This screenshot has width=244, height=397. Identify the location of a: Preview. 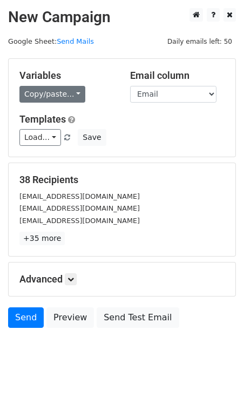
(70, 318).